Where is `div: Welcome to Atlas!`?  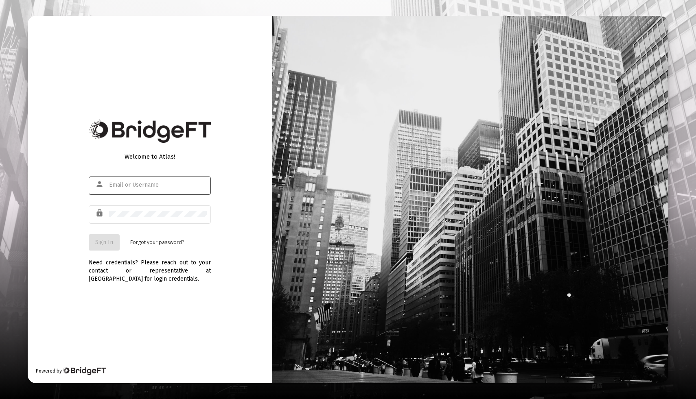
div: Welcome to Atlas! is located at coordinates (150, 157).